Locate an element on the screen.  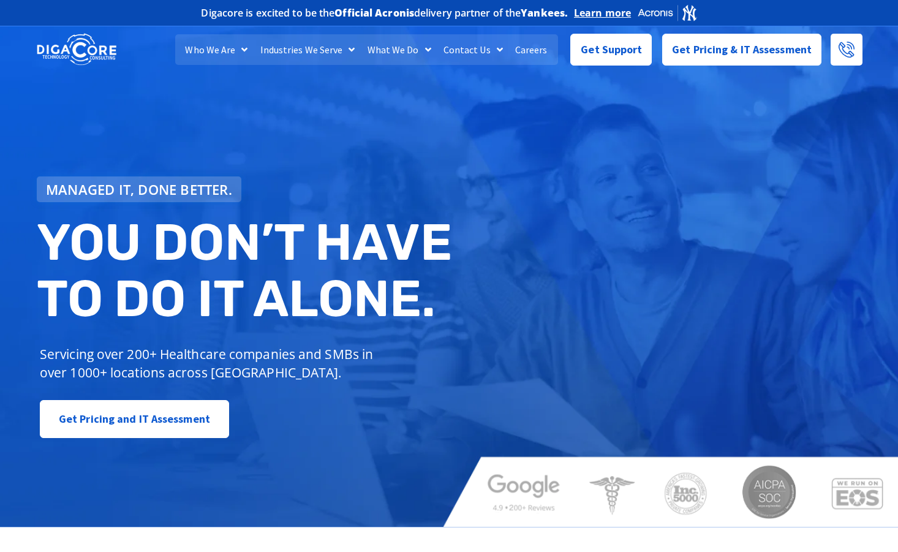
a: Careers is located at coordinates (531, 50).